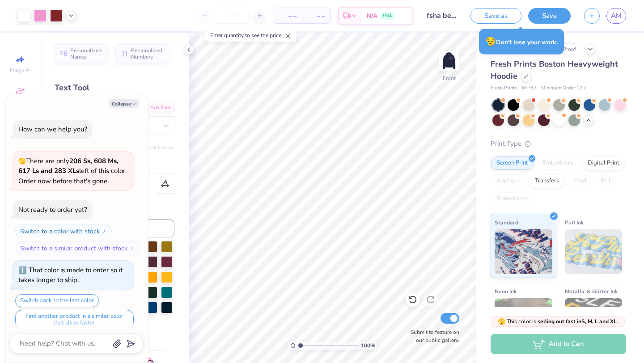 The width and height of the screenshot is (644, 363). I want to click on img: Front, so click(449, 61).